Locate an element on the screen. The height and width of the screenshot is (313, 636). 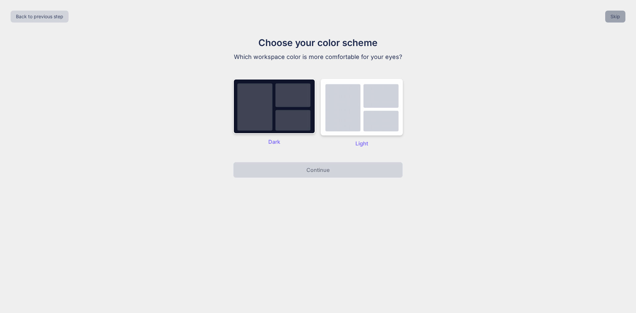
p: Continue is located at coordinates (318, 170).